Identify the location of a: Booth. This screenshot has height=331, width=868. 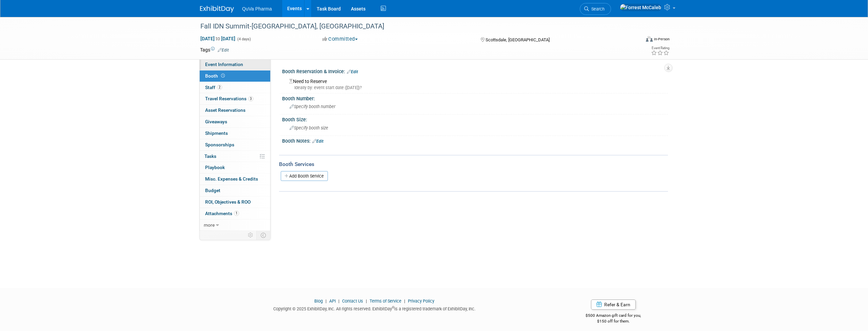
(235, 76).